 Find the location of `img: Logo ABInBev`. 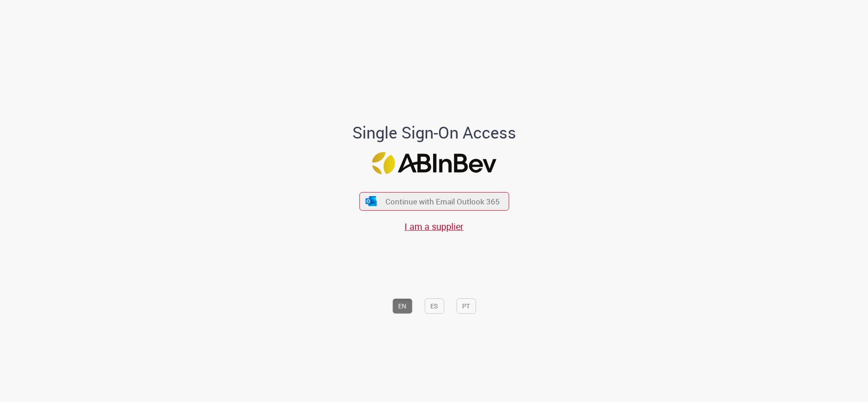

img: Logo ABInBev is located at coordinates (434, 163).